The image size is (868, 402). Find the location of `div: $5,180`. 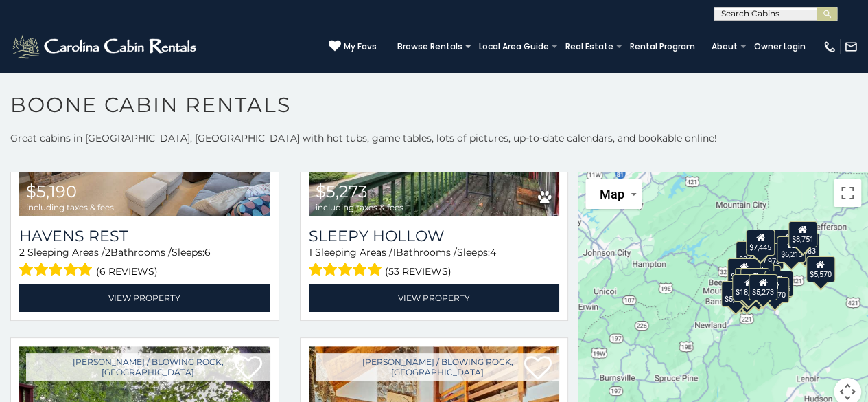

div: $5,180 is located at coordinates (736, 294).